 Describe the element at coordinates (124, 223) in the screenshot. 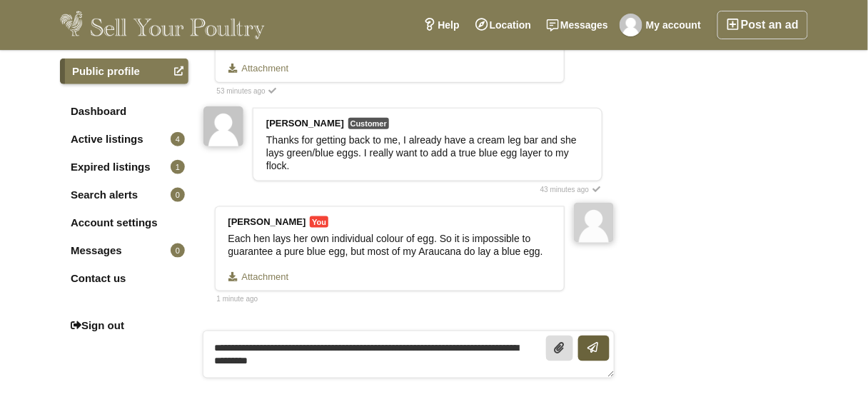

I see `a: Account settings` at that location.